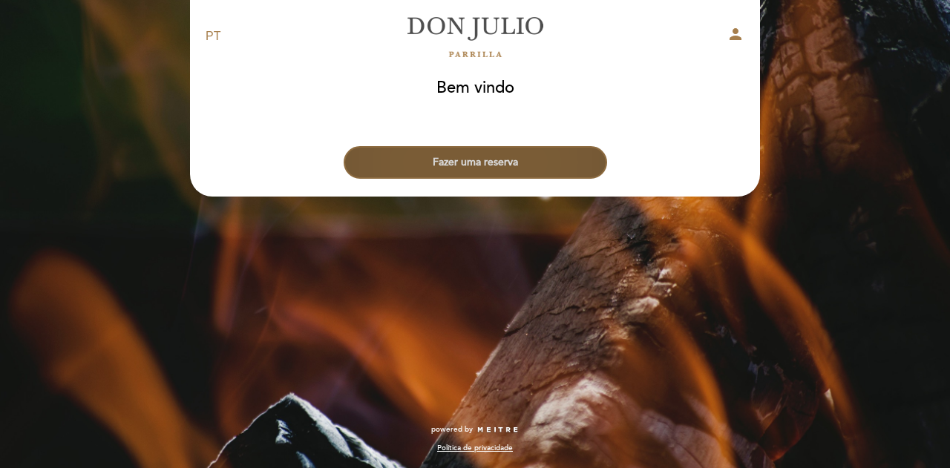 The image size is (950, 468). Describe the element at coordinates (475, 88) in the screenshot. I see `h1: Bem vindo` at that location.